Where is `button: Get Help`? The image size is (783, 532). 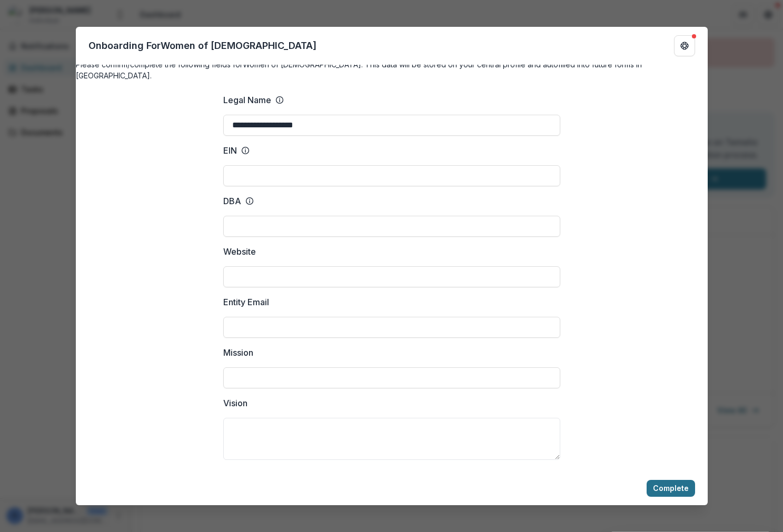
button: Get Help is located at coordinates (684, 45).